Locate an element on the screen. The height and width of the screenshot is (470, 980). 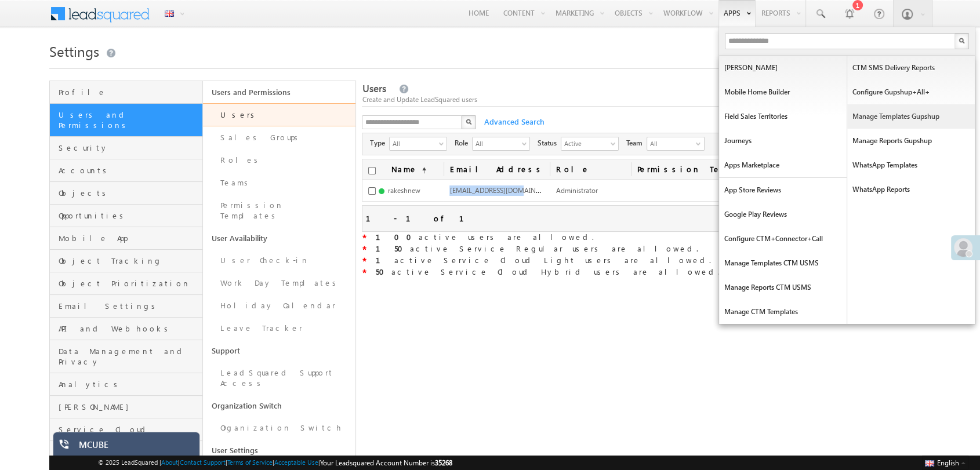
span: Analytics is located at coordinates (128, 384).